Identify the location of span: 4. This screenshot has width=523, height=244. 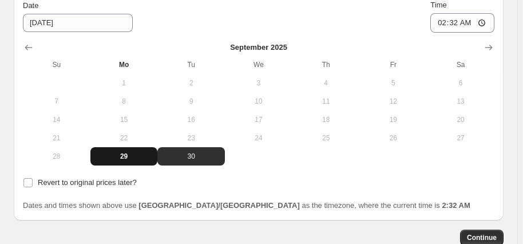
(326, 83).